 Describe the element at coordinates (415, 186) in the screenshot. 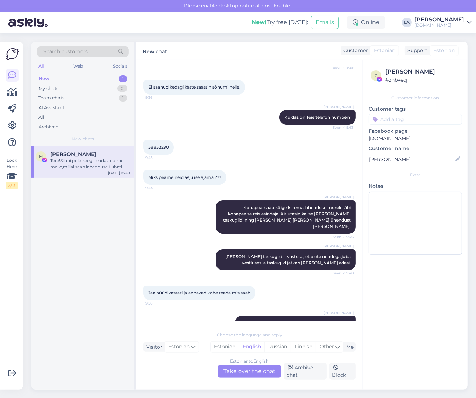

I see `p: Notes` at that location.